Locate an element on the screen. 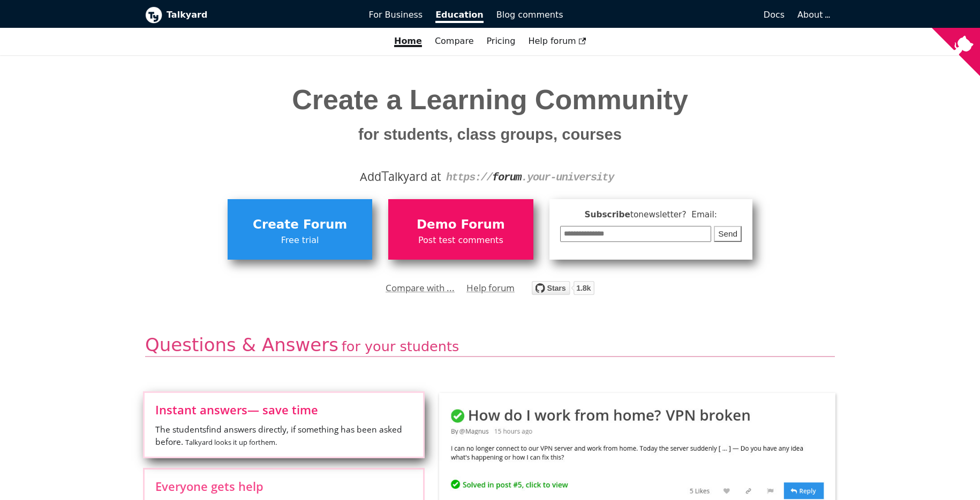  b: Talkyard is located at coordinates (260, 15).